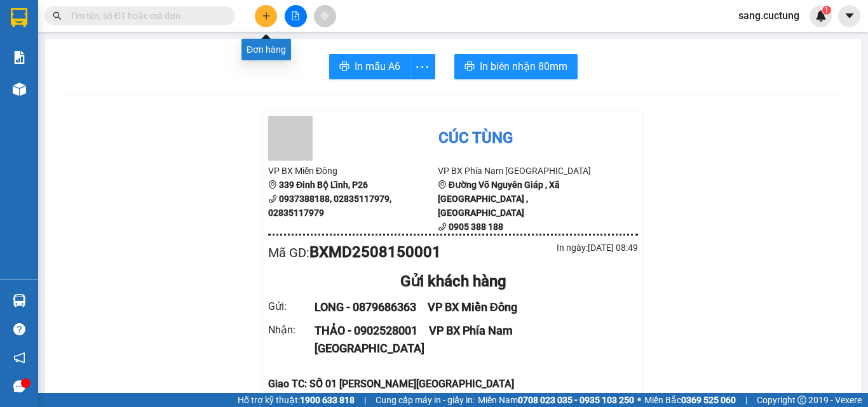  I want to click on button: aim, so click(325, 16).